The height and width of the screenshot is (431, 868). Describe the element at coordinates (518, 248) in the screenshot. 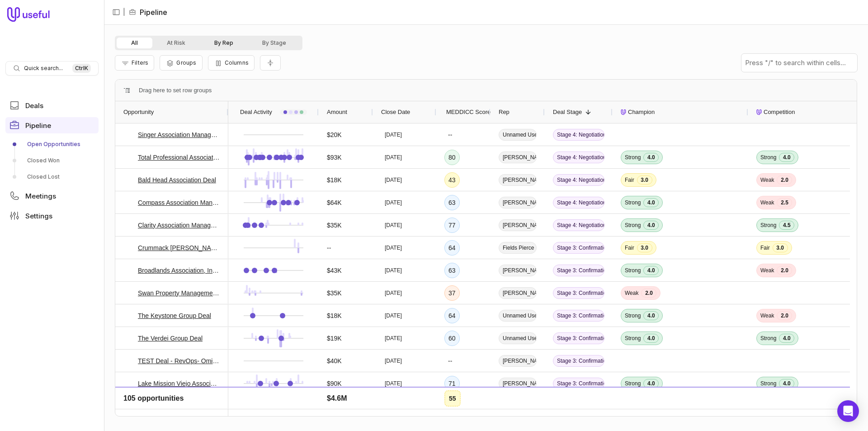

I see `span: Fields Pierce` at that location.